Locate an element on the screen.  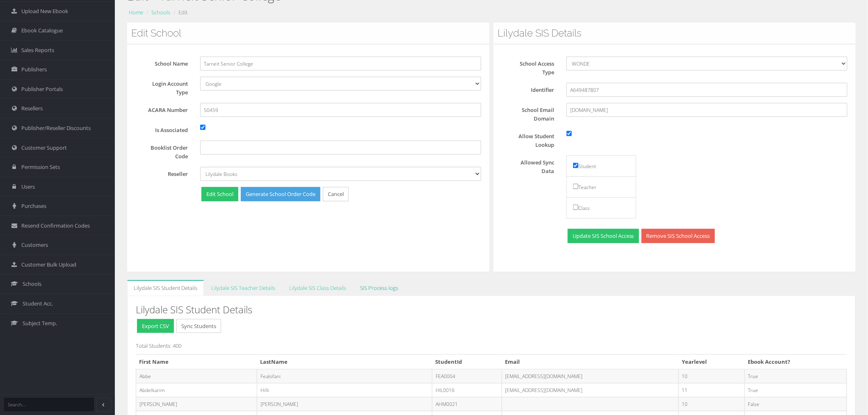
span: Publishers is located at coordinates (34, 69).